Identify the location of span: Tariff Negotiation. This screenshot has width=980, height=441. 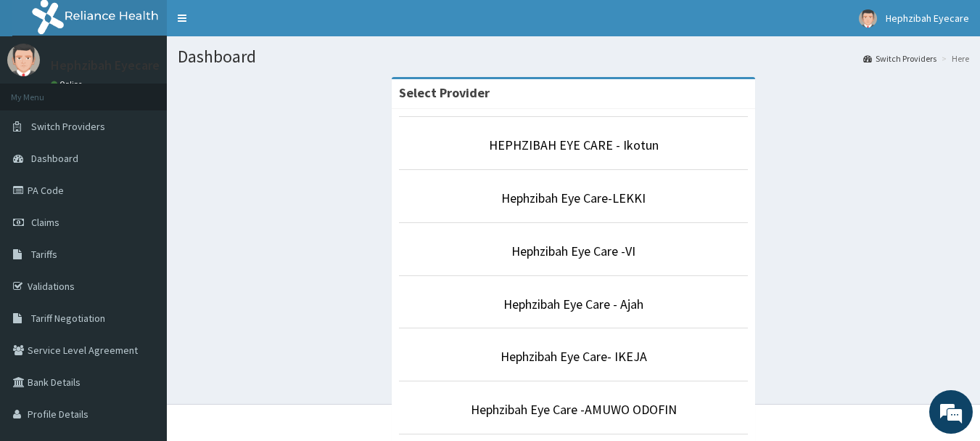
(68, 318).